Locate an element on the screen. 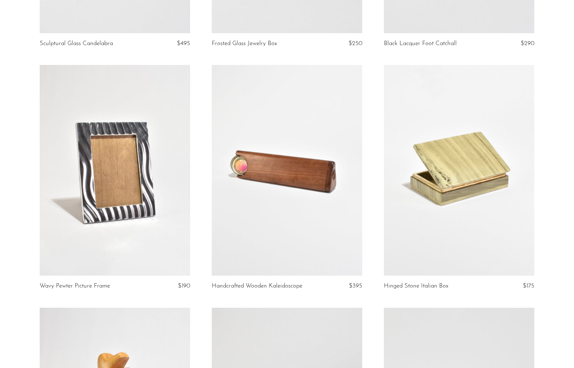 Image resolution: width=574 pixels, height=368 pixels. span: $395 is located at coordinates (356, 286).